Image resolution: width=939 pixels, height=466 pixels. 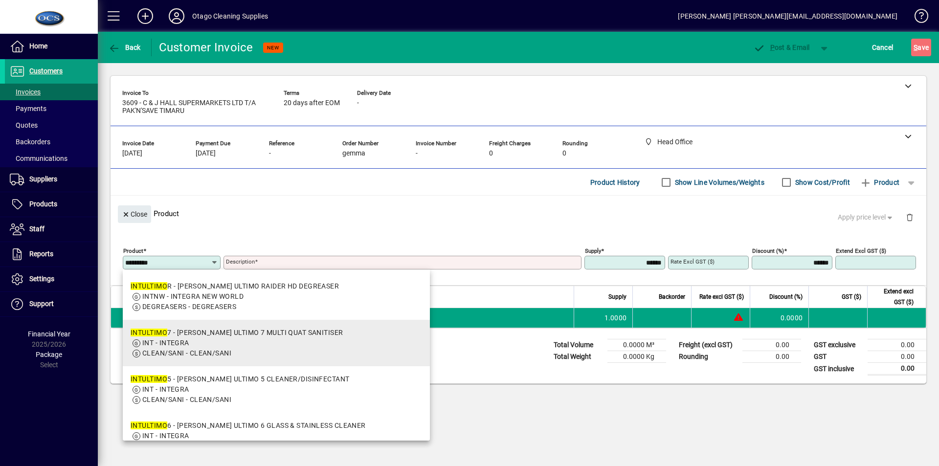 I want to click on div: Customer Invoice, so click(x=206, y=47).